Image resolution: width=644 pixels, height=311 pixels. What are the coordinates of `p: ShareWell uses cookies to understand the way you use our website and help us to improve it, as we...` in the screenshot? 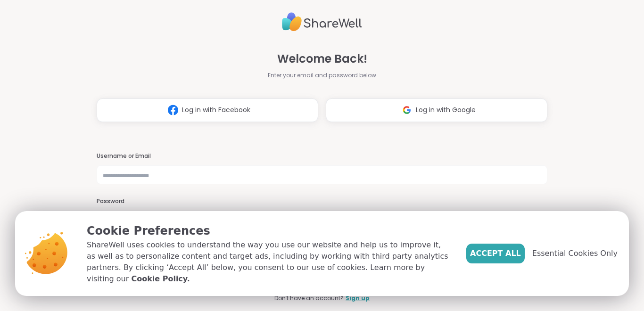 It's located at (269, 262).